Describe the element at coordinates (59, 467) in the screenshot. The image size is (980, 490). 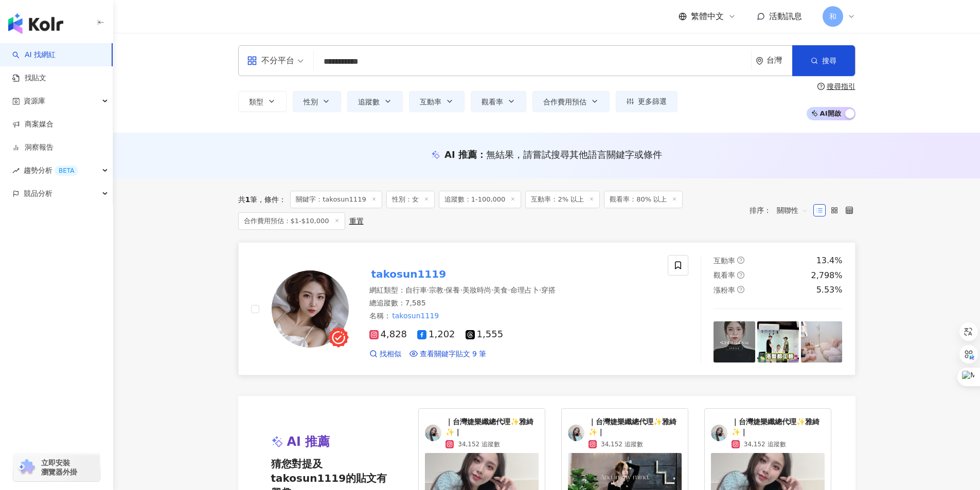
I see `span: 立即安裝 瀏覽器外掛` at that location.